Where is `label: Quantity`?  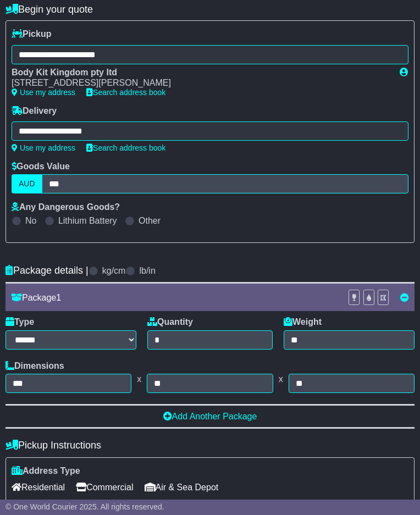 label: Quantity is located at coordinates (170, 321).